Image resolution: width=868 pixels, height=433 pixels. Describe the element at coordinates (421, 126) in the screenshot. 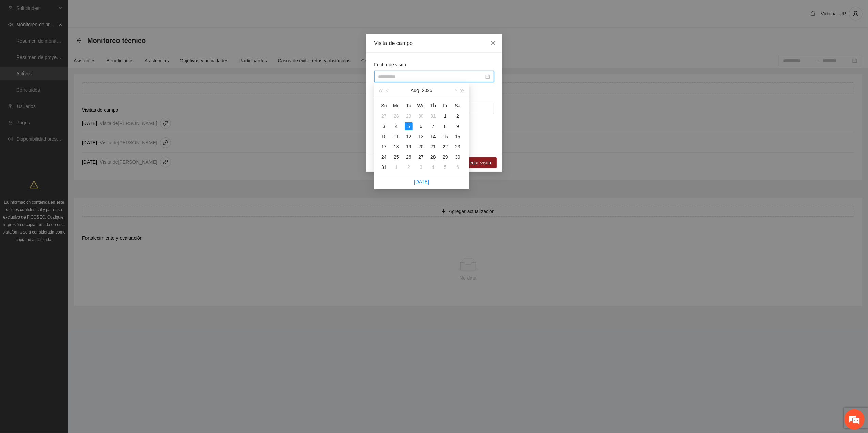

I see `td: 2025-08-06` at that location.